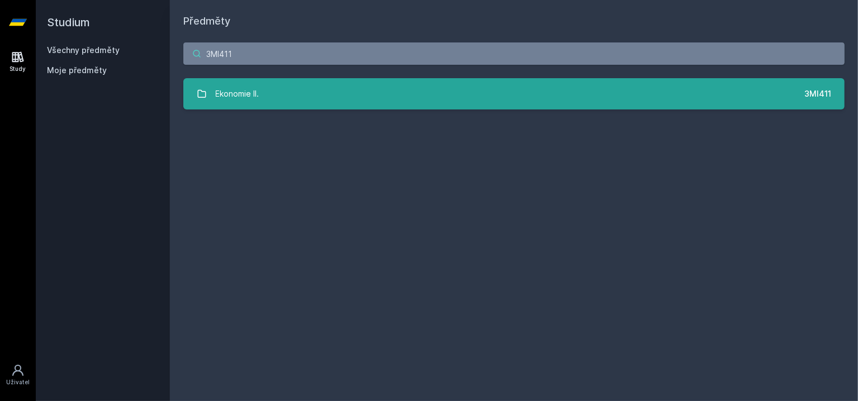  What do you see at coordinates (514, 94) in the screenshot?
I see `a: Ekonomie II. 3MI411` at bounding box center [514, 94].